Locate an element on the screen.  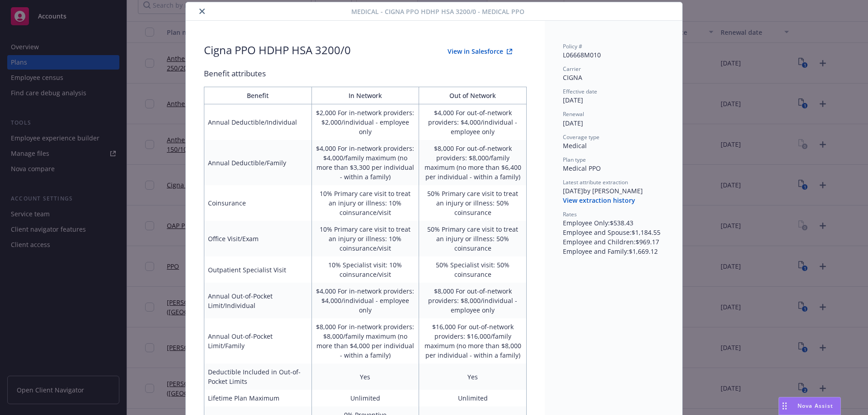
div: L06668M010 is located at coordinates (613, 54).